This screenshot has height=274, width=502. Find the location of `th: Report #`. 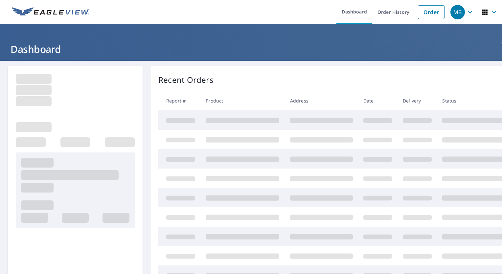

th: Report # is located at coordinates (179, 100).